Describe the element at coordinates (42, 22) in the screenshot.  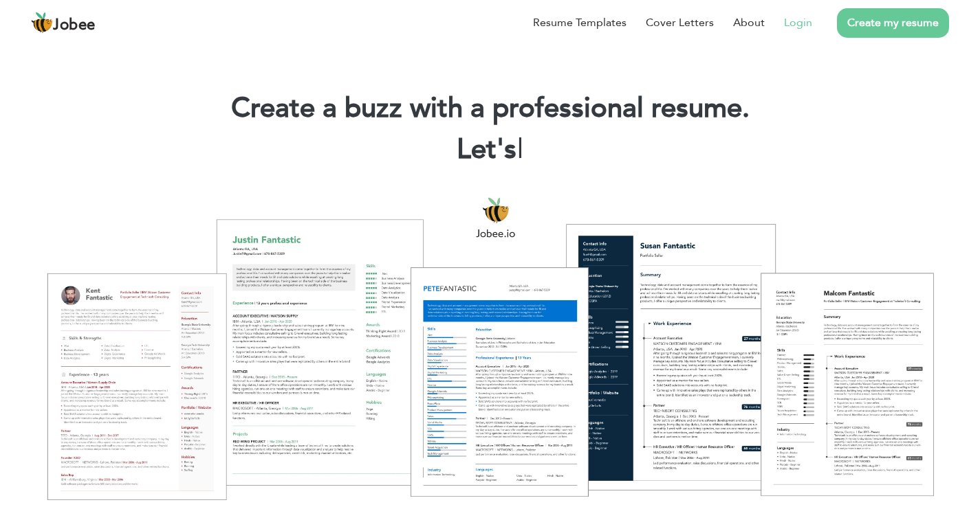
I see `img: jobee.io` at that location.